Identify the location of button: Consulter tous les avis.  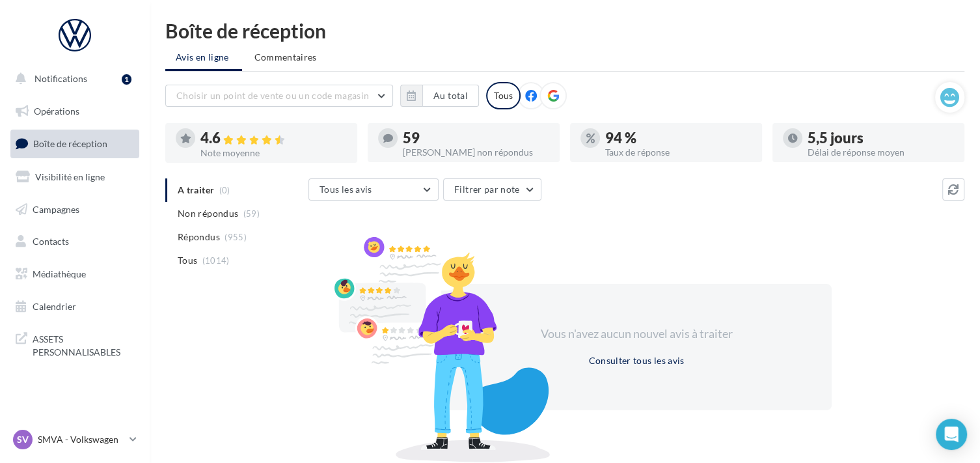
(636, 361).